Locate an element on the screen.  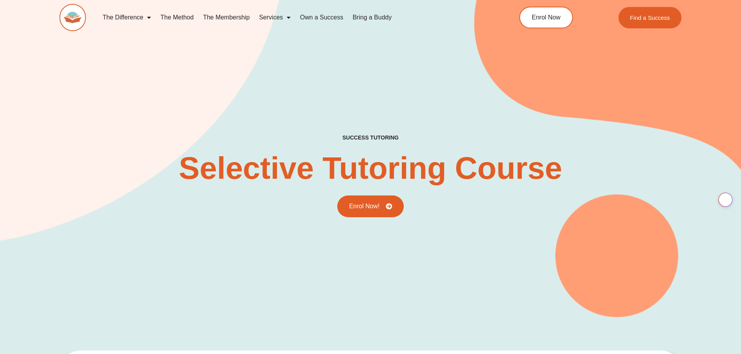
span: Enrol Now! is located at coordinates (364, 207).